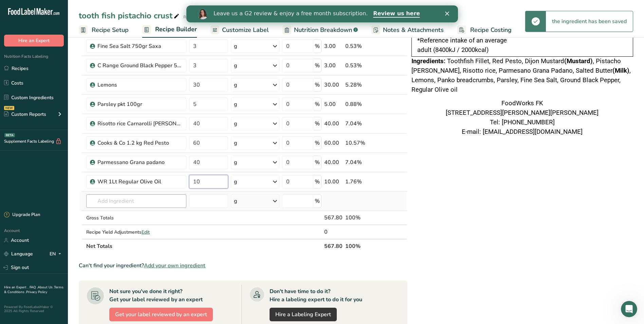 The image size is (644, 324). What do you see at coordinates (110, 30) in the screenshot?
I see `span: Recipe Setup` at bounding box center [110, 30].